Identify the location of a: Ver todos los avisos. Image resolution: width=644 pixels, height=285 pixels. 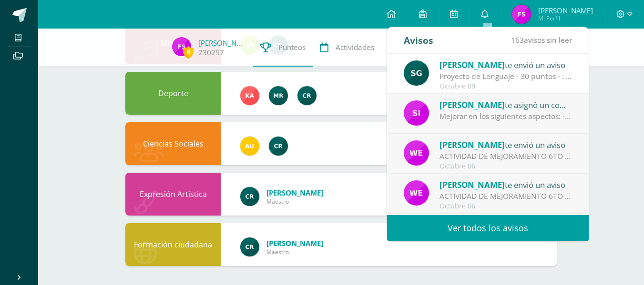
(487, 228).